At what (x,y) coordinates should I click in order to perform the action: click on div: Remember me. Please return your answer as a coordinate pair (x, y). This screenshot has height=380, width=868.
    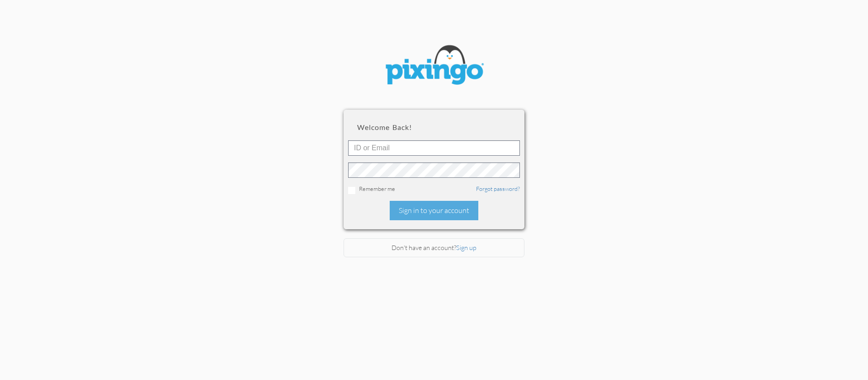
    Looking at the image, I should click on (434, 189).